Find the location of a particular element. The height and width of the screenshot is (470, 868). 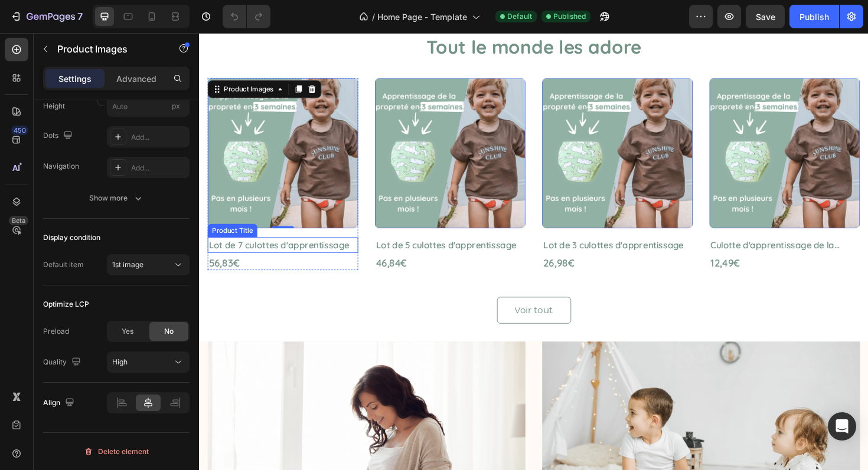

div: Quality is located at coordinates (63, 362).